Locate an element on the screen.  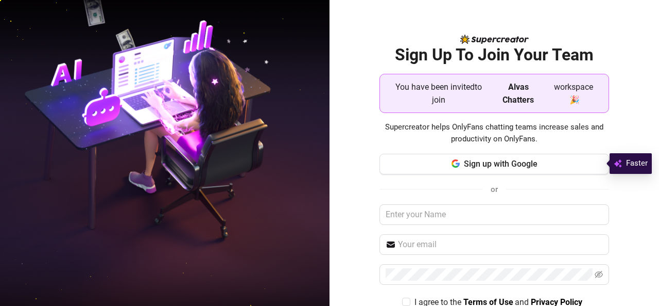
span: Faster is located at coordinates (637, 163).